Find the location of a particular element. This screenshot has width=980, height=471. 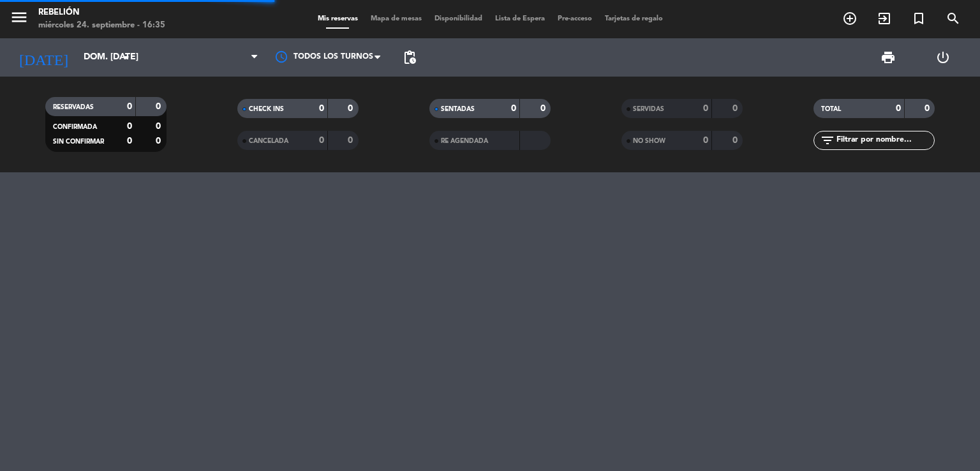

span: Lista de Espera is located at coordinates (520, 19).